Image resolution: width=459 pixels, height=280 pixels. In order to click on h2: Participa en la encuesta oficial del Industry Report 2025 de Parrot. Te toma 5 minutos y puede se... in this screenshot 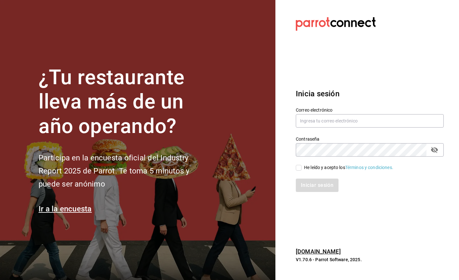, I will do `click(125, 171)`.